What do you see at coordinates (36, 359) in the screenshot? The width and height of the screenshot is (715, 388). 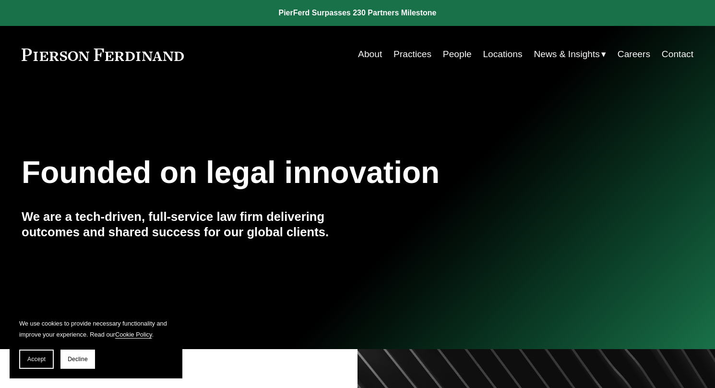 I see `button: Accept` at bounding box center [36, 359].